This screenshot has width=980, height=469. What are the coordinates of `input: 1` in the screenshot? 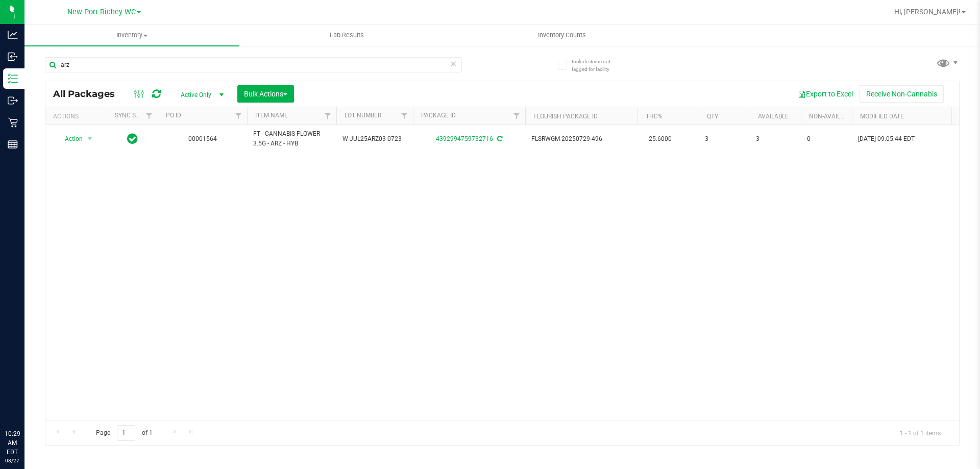 It's located at (126, 433).